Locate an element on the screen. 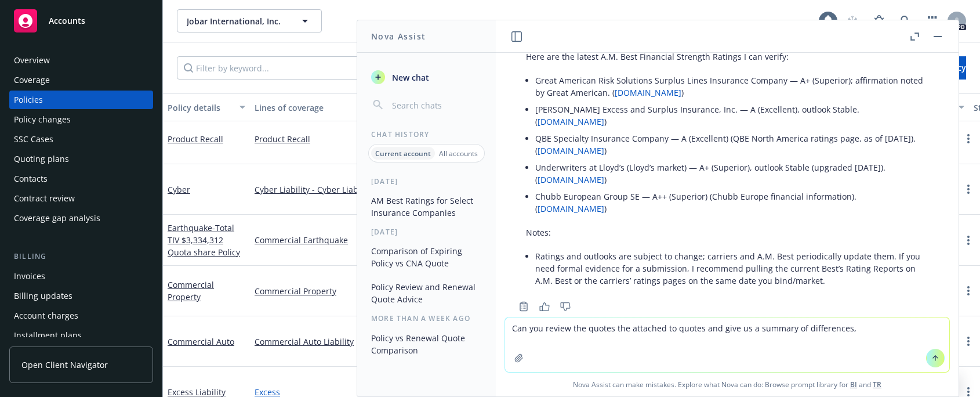  a: Invoices is located at coordinates (82, 276).